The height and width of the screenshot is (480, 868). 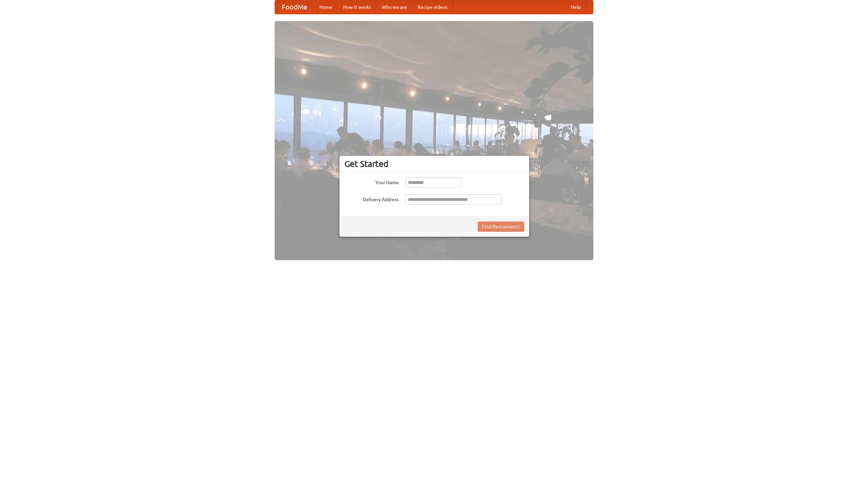 I want to click on h3: Get Started, so click(x=435, y=164).